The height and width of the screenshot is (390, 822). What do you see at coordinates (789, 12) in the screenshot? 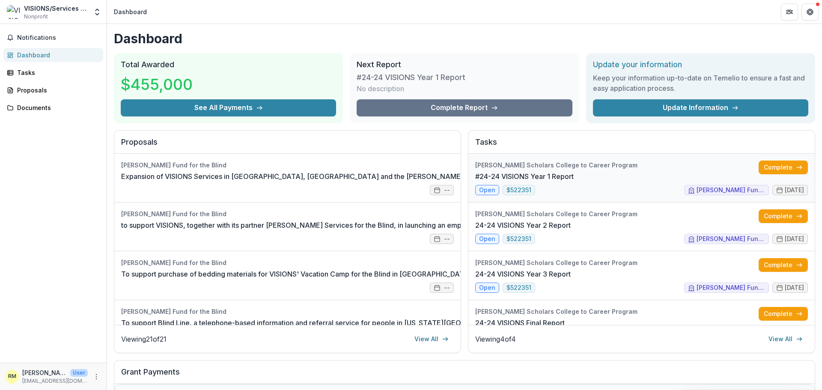
I see `button: Partners` at bounding box center [789, 12].